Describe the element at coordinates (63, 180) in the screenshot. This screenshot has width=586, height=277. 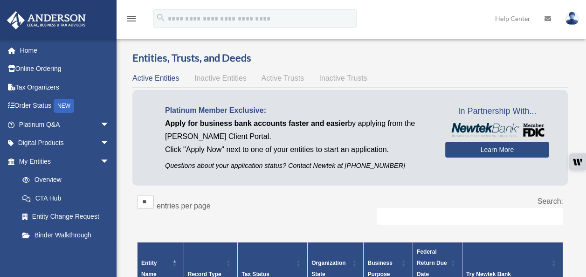
I see `a: Overview` at that location.